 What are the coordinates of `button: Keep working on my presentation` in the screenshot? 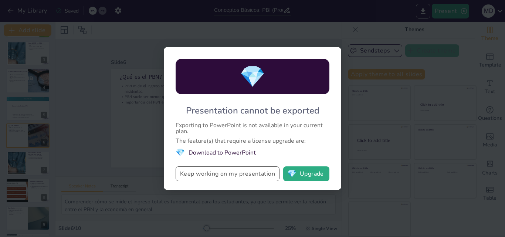 It's located at (228, 174).